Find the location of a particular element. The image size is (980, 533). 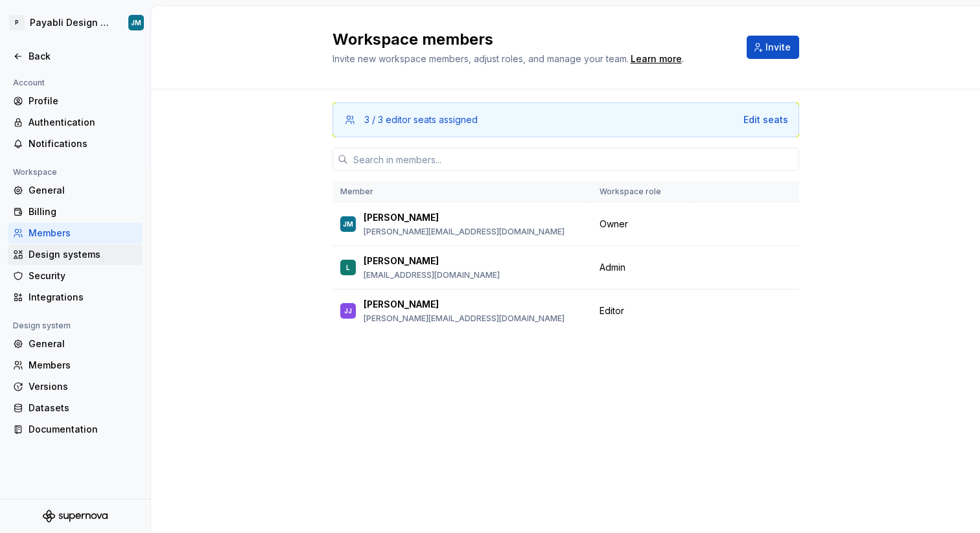

a: Documentation is located at coordinates (75, 430).